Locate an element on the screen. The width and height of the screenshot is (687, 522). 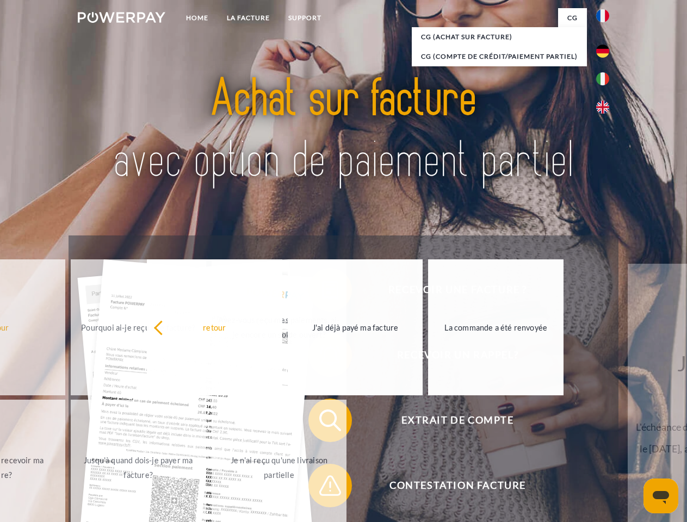
a: Support is located at coordinates (305, 18).